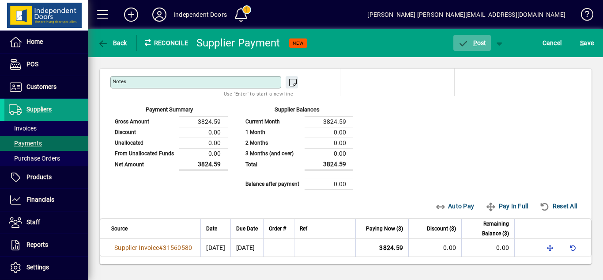  I want to click on a: Knowledge Base, so click(583, 16).